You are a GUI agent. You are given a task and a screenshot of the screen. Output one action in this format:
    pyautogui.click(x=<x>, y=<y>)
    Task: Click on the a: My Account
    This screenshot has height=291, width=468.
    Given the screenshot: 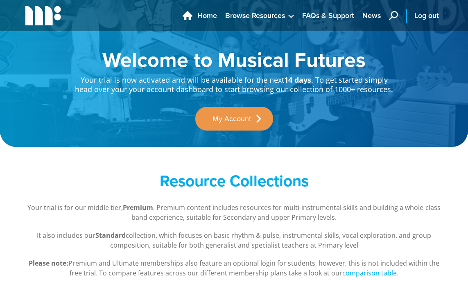 What is the action you would take?
    pyautogui.click(x=234, y=119)
    